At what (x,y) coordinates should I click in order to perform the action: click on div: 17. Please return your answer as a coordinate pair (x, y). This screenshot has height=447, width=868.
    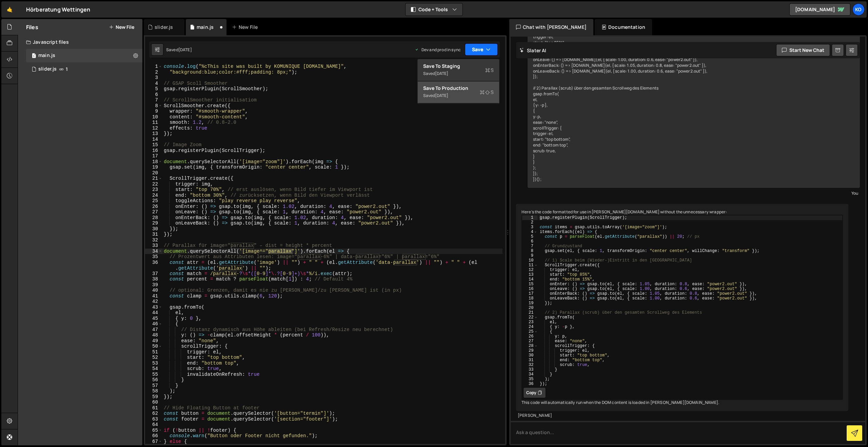
    Looking at the image, I should click on (530, 294).